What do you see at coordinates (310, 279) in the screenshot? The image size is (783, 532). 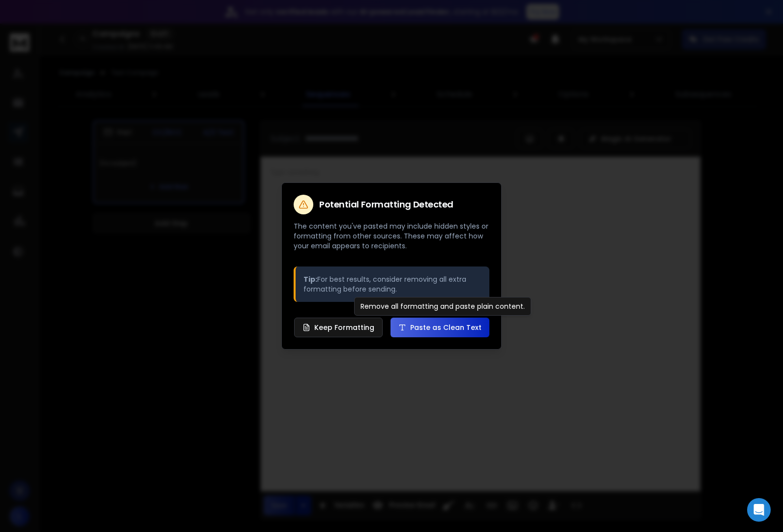 I see `strong: Tip:` at bounding box center [310, 279].